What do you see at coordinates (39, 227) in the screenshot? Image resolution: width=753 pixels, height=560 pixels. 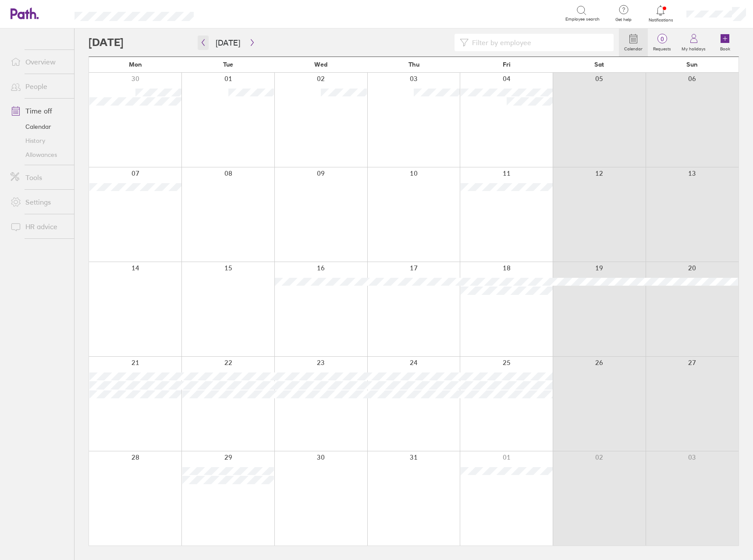 I see `a: HR advice` at bounding box center [39, 227].